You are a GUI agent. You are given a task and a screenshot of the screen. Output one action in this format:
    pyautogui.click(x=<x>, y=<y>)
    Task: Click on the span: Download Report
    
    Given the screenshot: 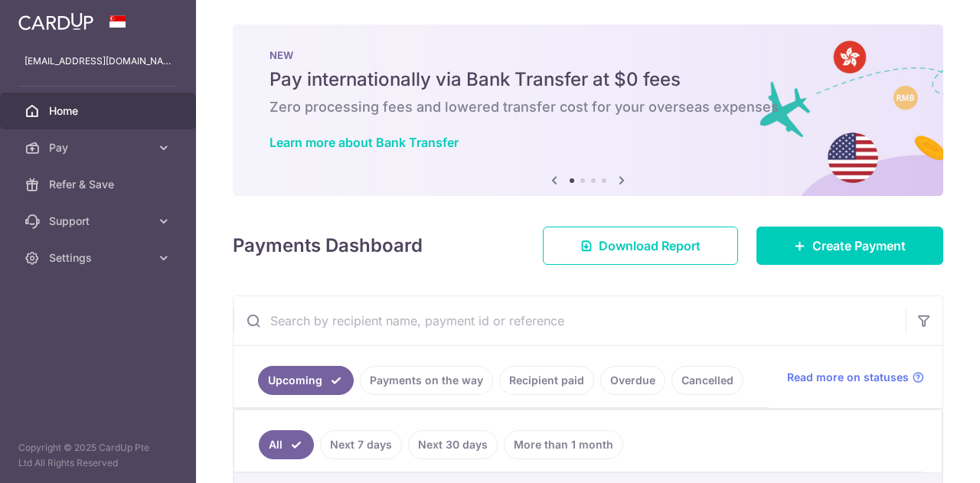 What is the action you would take?
    pyautogui.click(x=649, y=246)
    